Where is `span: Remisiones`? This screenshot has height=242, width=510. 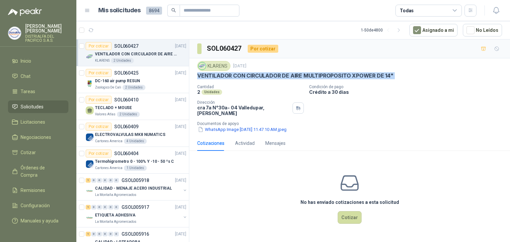
span: Remisiones is located at coordinates (33, 191).